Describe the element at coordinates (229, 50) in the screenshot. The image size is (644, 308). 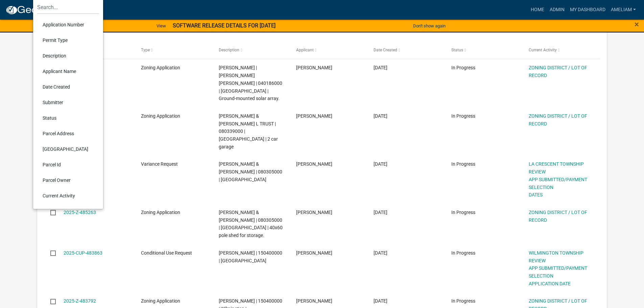
I see `span: Description` at that location.